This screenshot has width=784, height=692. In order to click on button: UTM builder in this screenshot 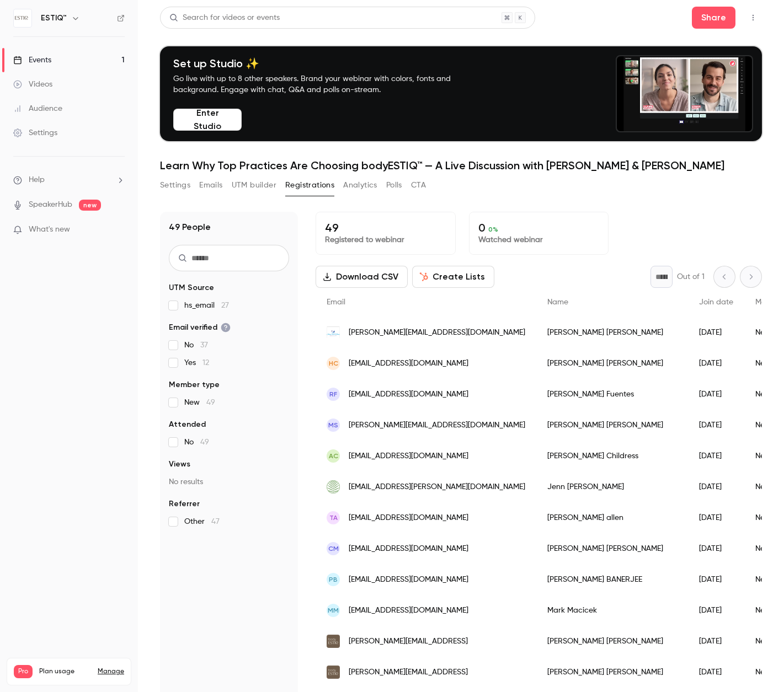, I will do `click(254, 185)`.